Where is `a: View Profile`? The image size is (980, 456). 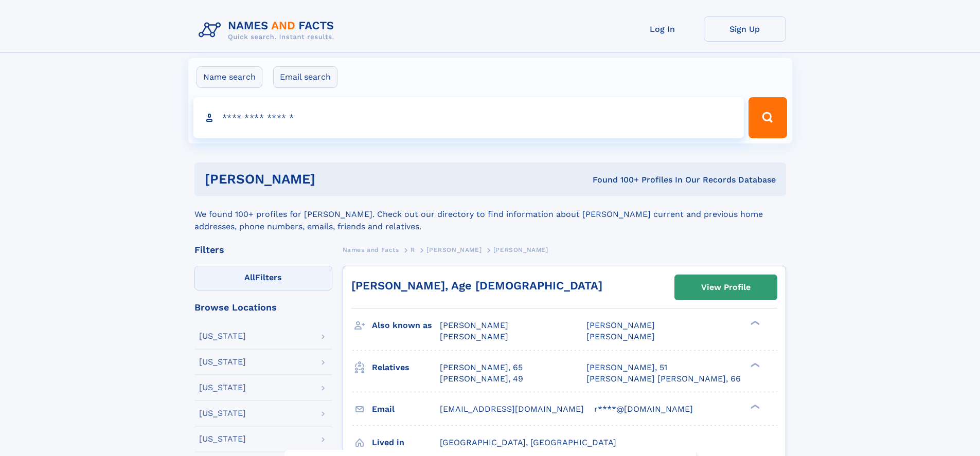
a: View Profile is located at coordinates (726, 288).